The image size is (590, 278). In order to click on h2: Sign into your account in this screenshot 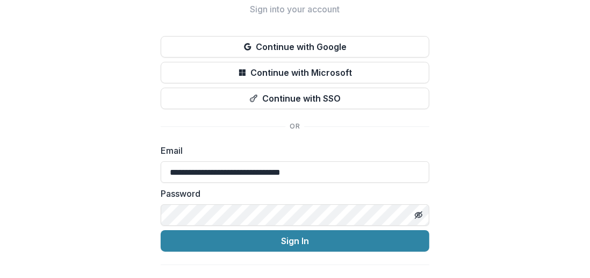, I will do `click(295, 9)`.